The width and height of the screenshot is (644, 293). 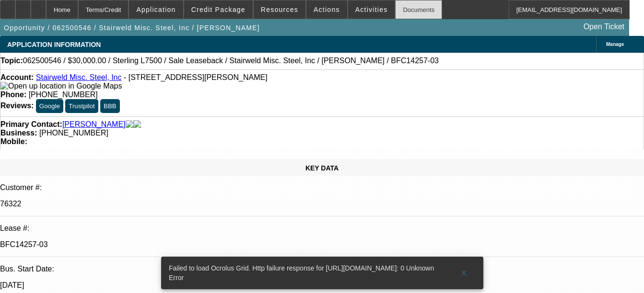 What do you see at coordinates (464, 273) in the screenshot?
I see `button: X` at bounding box center [464, 273].